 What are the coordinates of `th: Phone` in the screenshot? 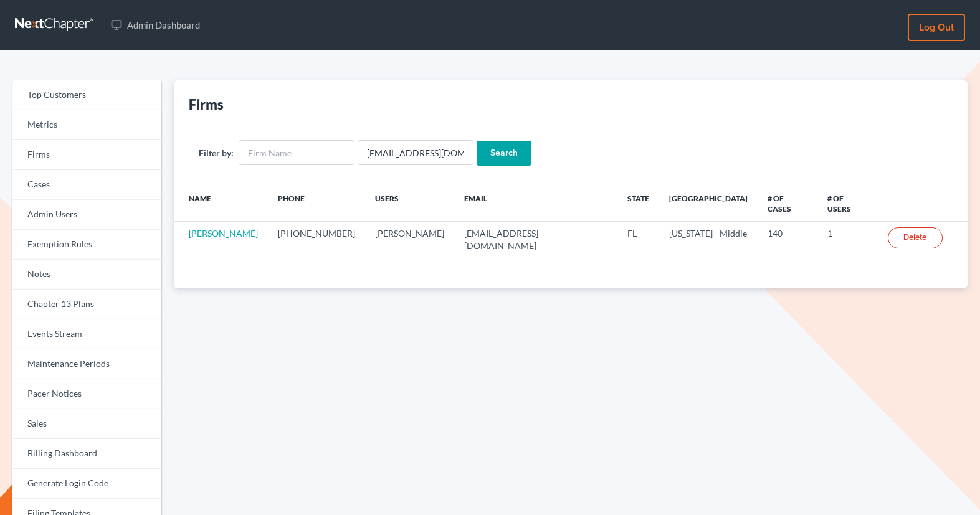 It's located at (317, 203).